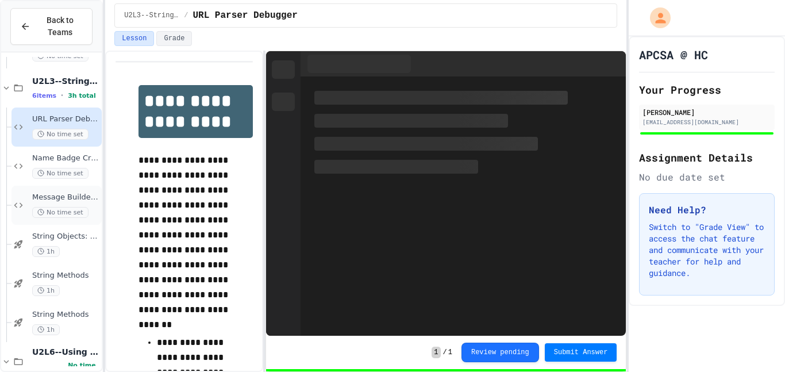 This screenshot has width=785, height=372. I want to click on h3: Need Help?, so click(707, 210).